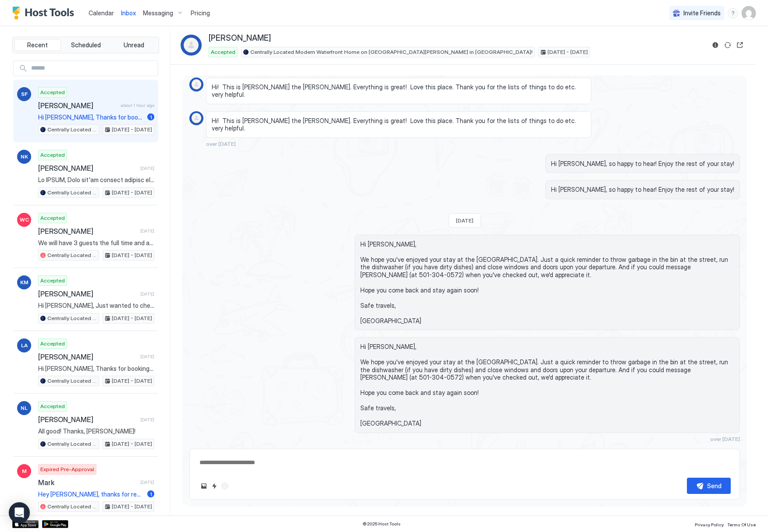 This screenshot has height=532, width=768. What do you see at coordinates (38, 45) in the screenshot?
I see `button: Recent` at bounding box center [38, 45].